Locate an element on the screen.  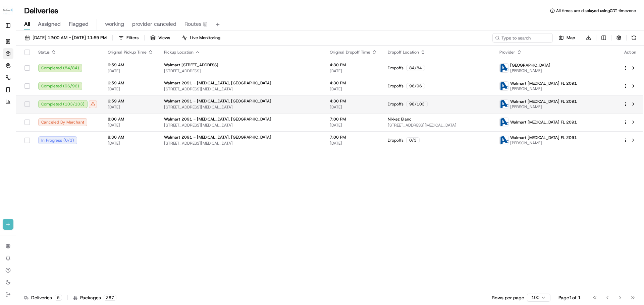
img: 1755196953914-cd9d9cba-b7f7-46ee-b6f5-75ff69acacf5 is located at coordinates (20, 70).